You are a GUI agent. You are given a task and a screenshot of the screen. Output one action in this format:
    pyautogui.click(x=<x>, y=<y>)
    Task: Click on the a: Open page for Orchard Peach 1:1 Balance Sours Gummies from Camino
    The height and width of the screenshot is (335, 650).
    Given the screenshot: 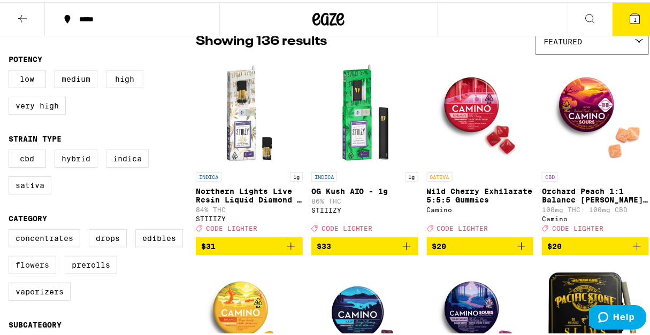 What is the action you would take?
    pyautogui.click(x=596, y=147)
    